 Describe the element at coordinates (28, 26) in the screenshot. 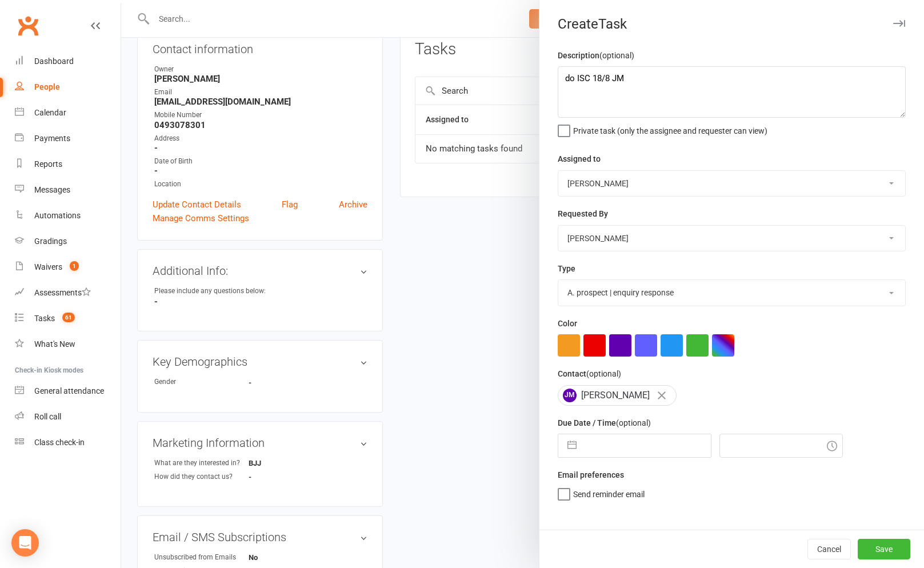

I see `a: Clubworx` at that location.